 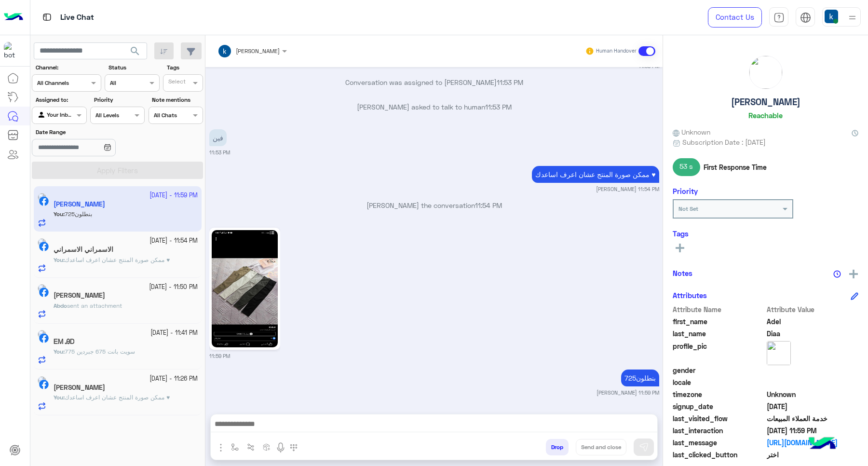 I want to click on span: Attribute Name, so click(x=719, y=309).